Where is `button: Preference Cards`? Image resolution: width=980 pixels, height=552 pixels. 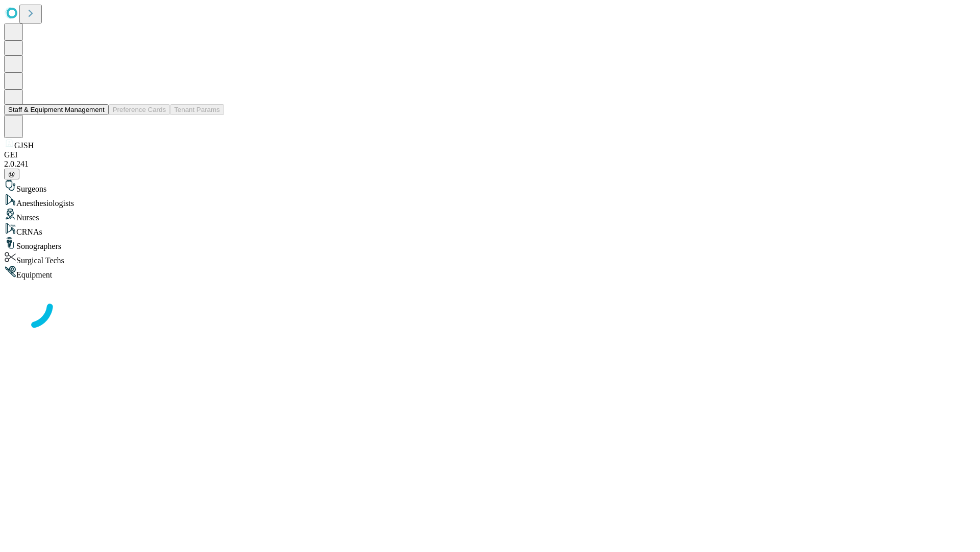
button: Preference Cards is located at coordinates (139, 110).